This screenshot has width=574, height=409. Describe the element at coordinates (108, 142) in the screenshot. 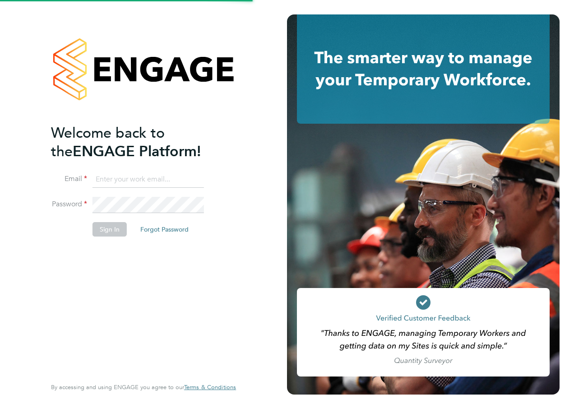

I see `span: Welcome back to the` at that location.